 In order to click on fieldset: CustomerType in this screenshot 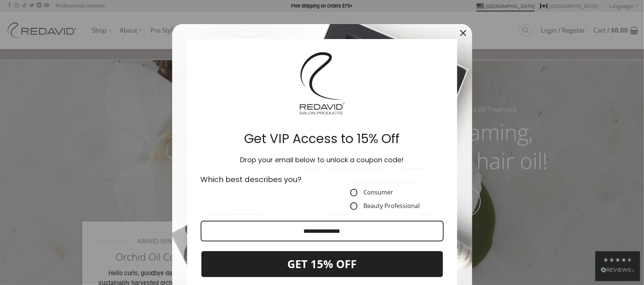, I will do `click(385, 192)`.